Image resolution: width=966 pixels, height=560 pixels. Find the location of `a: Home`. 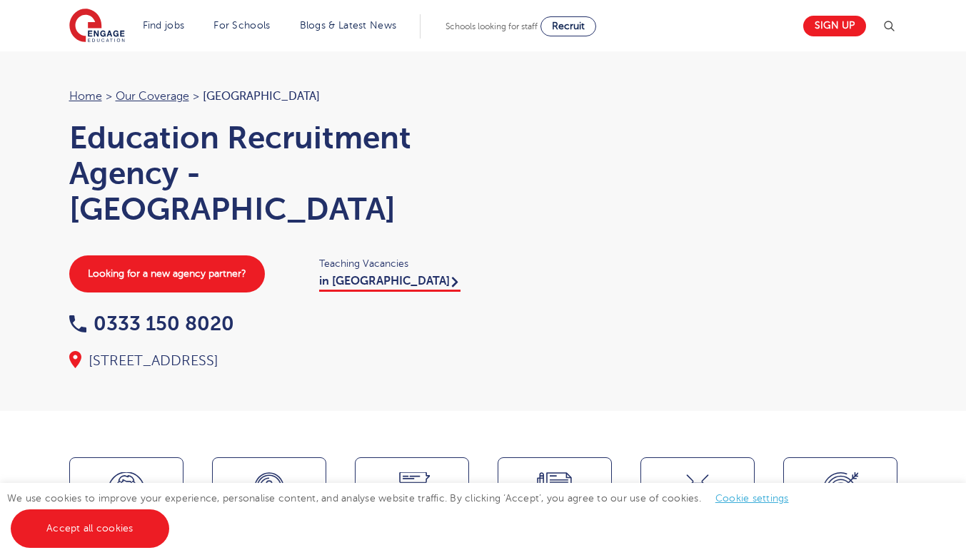

a: Home is located at coordinates (86, 97).